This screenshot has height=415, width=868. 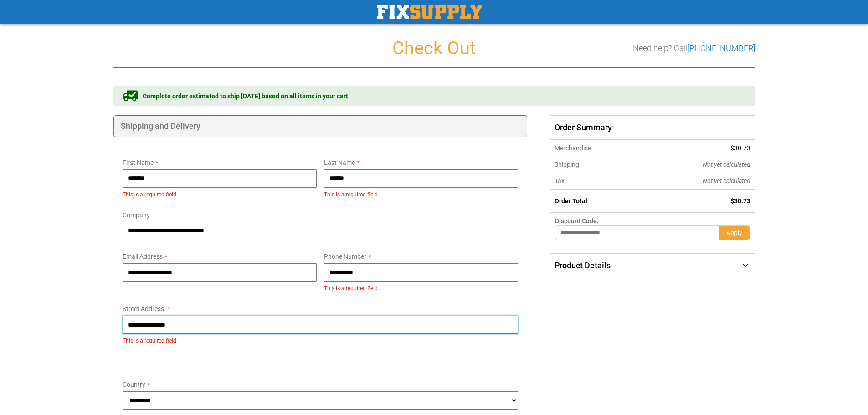 What do you see at coordinates (143, 257) in the screenshot?
I see `span: Email Address` at bounding box center [143, 257].